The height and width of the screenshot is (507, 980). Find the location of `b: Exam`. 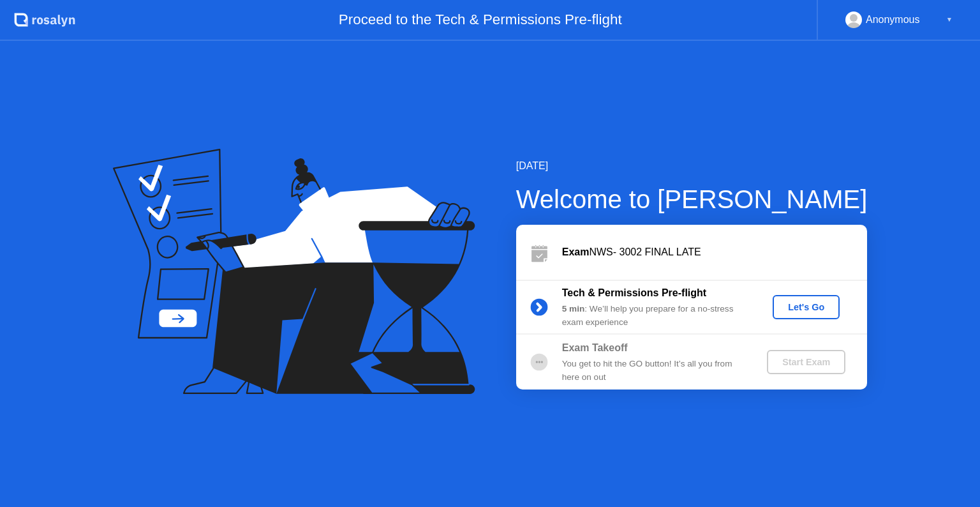

b: Exam is located at coordinates (576, 252).